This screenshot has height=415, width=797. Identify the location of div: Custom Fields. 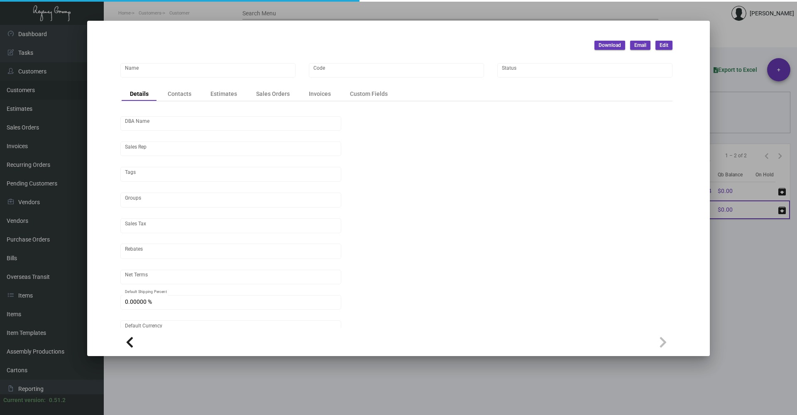
(369, 94).